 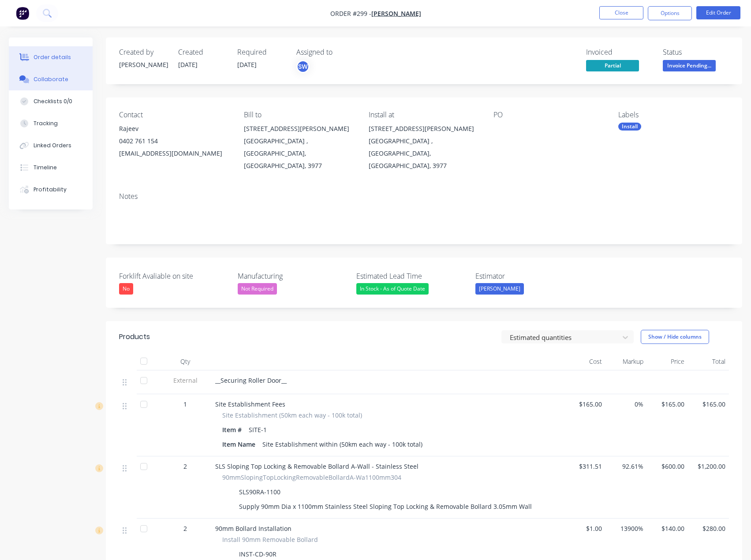 I want to click on div: Item Name, so click(x=240, y=444).